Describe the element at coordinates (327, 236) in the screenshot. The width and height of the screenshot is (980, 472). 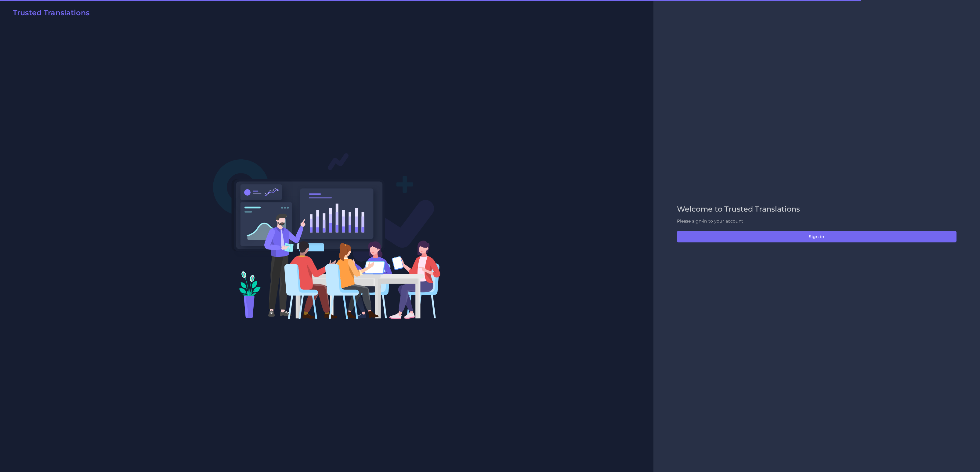
I see `img: Login V2` at that location.